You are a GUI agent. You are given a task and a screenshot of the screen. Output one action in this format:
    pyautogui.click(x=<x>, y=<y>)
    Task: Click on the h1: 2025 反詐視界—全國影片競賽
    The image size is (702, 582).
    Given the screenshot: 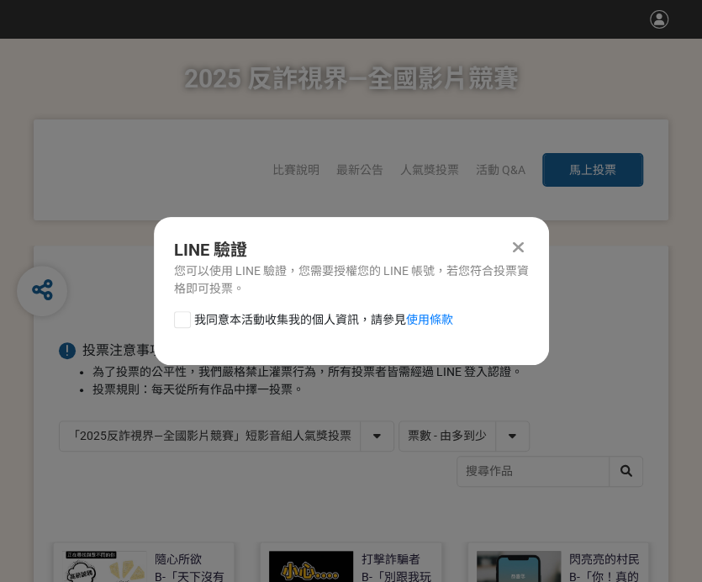 What is the action you would take?
    pyautogui.click(x=351, y=79)
    